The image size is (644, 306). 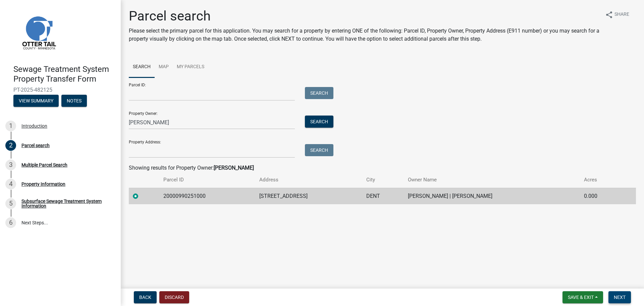 What do you see at coordinates (74, 101) in the screenshot?
I see `wm-modal-confirm: Notes` at bounding box center [74, 101].